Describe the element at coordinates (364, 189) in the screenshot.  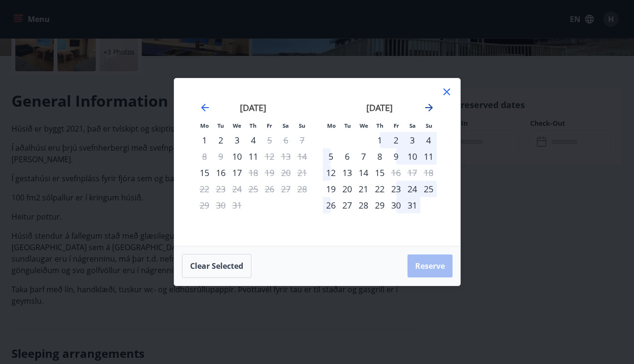
I see `td: Choose Wednesday, January 21, 2026 as your check-in date. It’s available.` at that location.